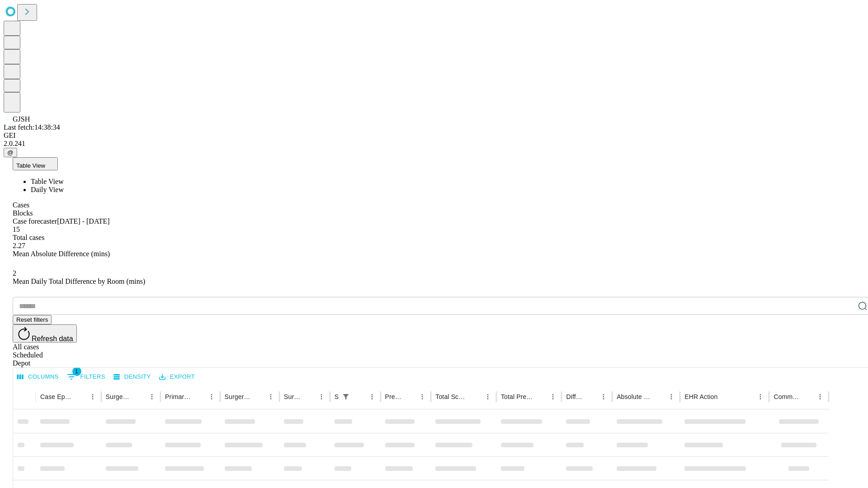  Describe the element at coordinates (336, 397) in the screenshot. I see `div: Scheduled In Room Duration` at that location.